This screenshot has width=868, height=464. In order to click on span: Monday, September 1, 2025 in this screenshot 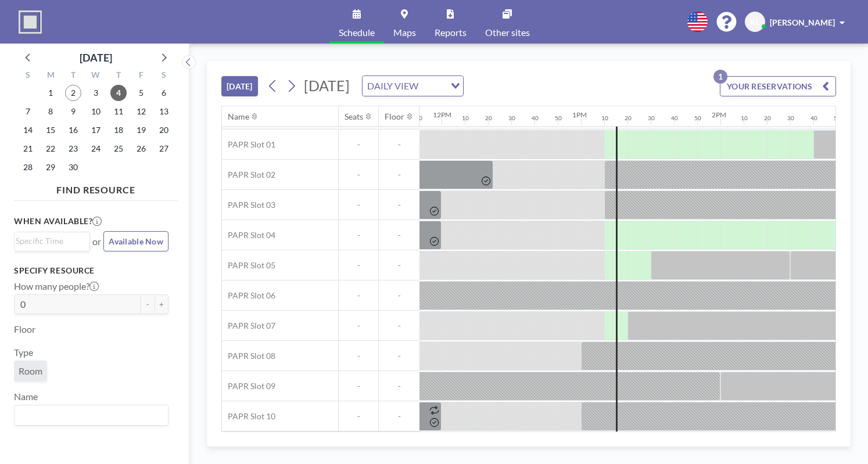, I will do `click(51, 93)`.